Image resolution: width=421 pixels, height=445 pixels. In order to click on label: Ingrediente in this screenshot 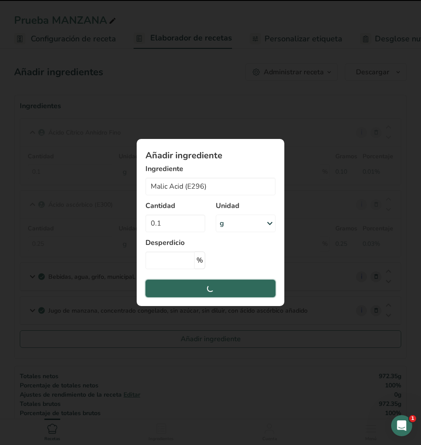, I will do `click(211, 169)`.